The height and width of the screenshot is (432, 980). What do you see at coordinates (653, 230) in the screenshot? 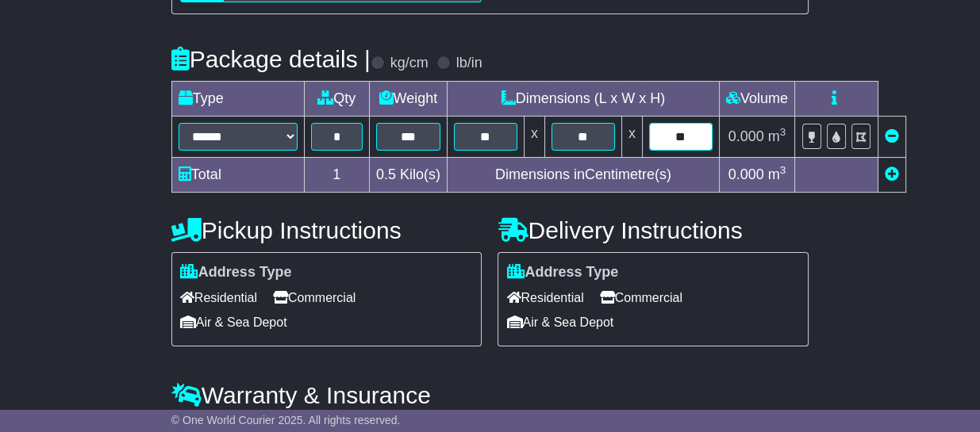
I see `h4: Delivery Instructions` at bounding box center [653, 230].